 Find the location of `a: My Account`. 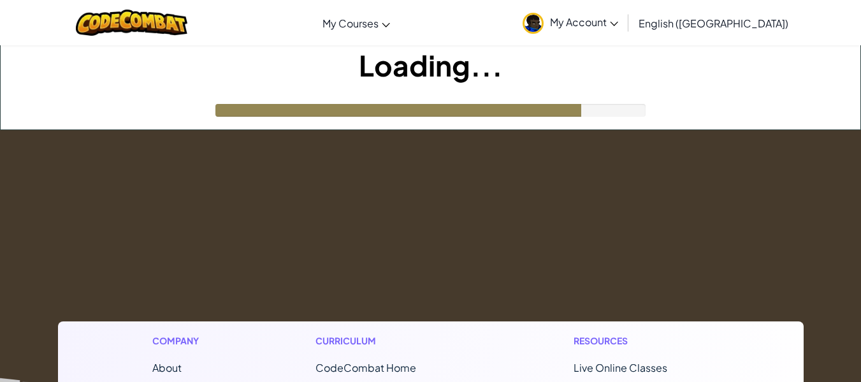

a: My Account is located at coordinates (570, 22).